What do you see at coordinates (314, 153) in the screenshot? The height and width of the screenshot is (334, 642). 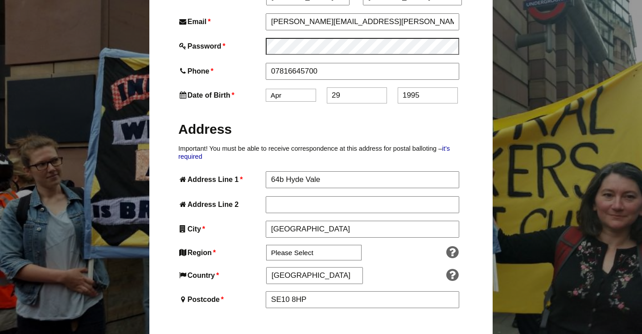 I see `a: it’s required` at bounding box center [314, 153].